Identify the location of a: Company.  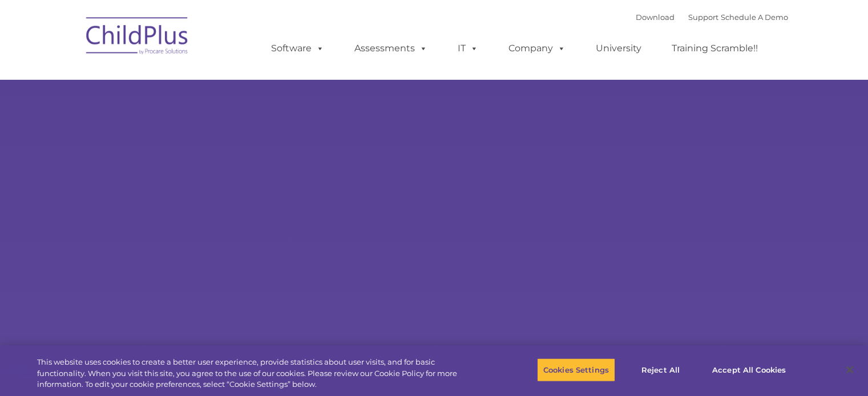
(537, 48).